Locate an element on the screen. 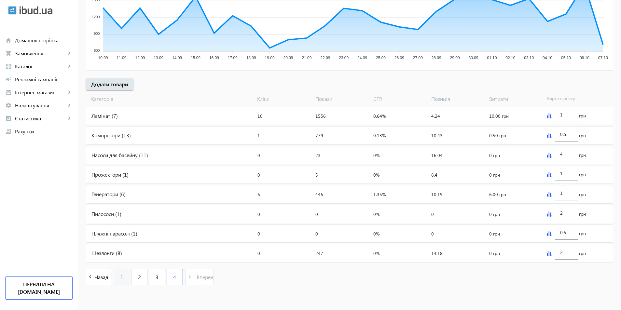  span: 1556 is located at coordinates (321, 116).